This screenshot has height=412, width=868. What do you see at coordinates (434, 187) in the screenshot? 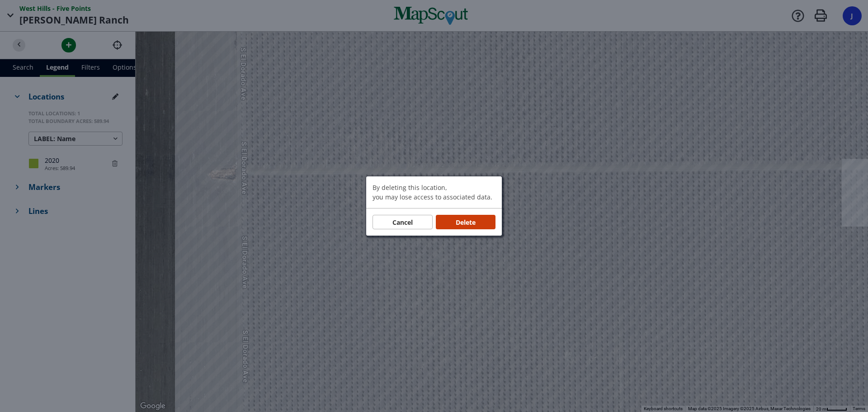
I see `p: By deleting this location,` at bounding box center [434, 187].